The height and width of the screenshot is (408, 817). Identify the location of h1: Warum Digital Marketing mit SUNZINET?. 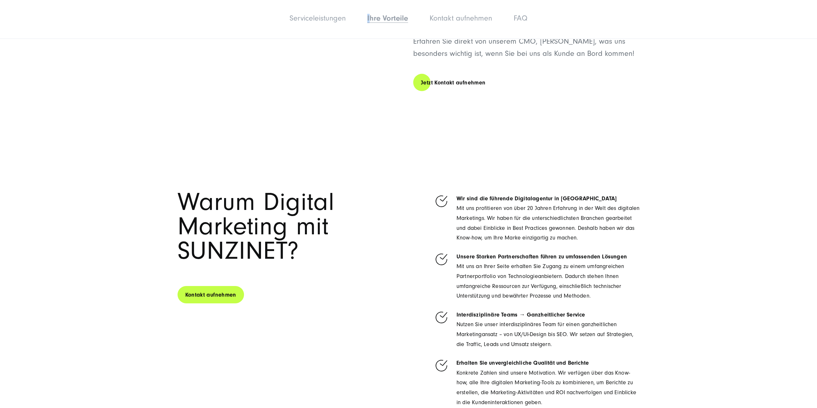
(291, 227).